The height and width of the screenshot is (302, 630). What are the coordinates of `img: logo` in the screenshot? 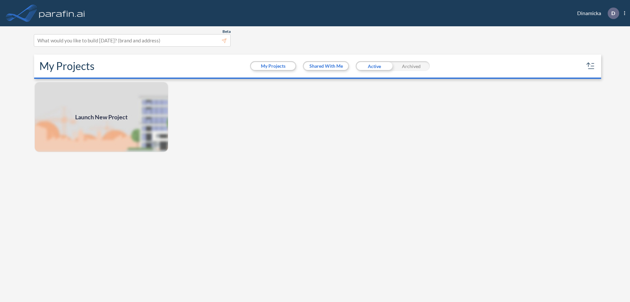 It's located at (62, 13).